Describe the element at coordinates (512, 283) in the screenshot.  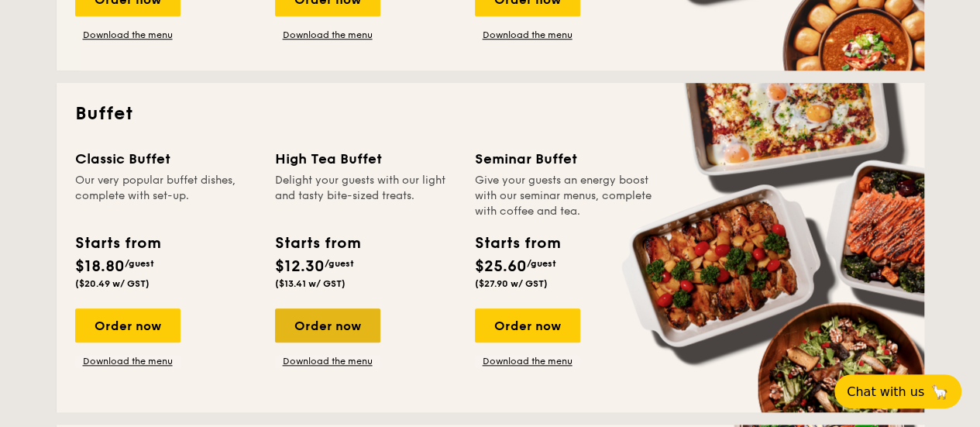
I see `span: ($27.90 w/ GST)` at that location.